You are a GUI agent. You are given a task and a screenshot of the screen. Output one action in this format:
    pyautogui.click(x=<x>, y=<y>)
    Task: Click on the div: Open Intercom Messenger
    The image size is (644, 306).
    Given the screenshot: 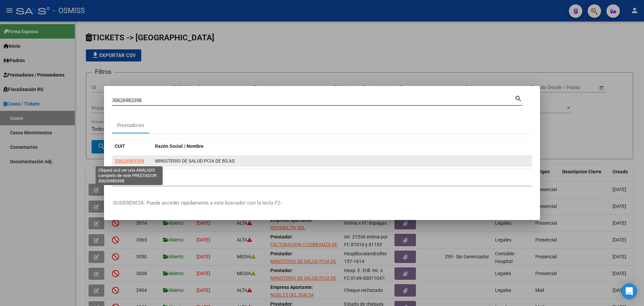 What is the action you would take?
    pyautogui.click(x=629, y=291)
    